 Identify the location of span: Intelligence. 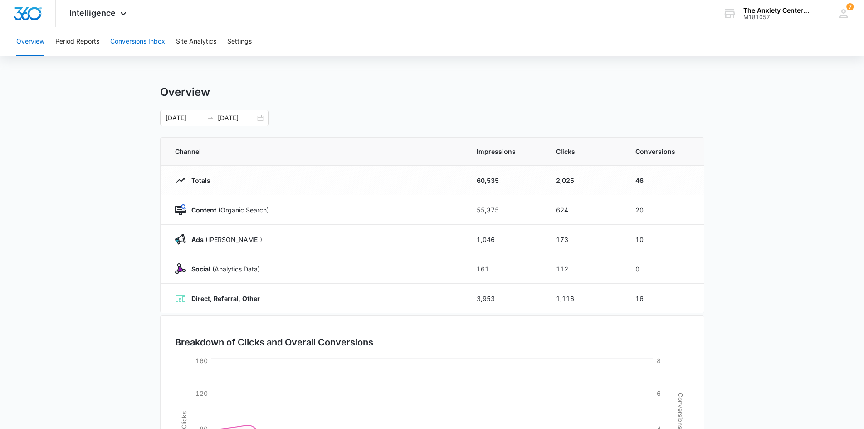
(93, 13).